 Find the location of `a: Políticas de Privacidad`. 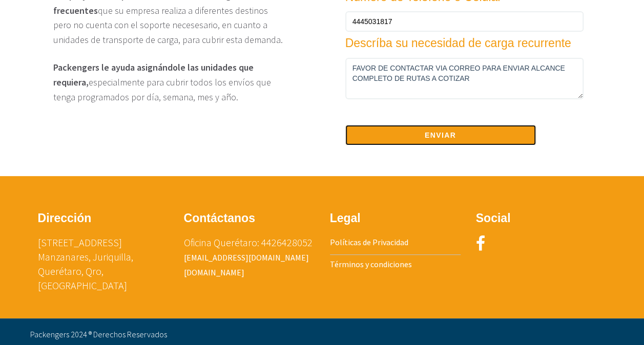

a: Políticas de Privacidad is located at coordinates (369, 242).